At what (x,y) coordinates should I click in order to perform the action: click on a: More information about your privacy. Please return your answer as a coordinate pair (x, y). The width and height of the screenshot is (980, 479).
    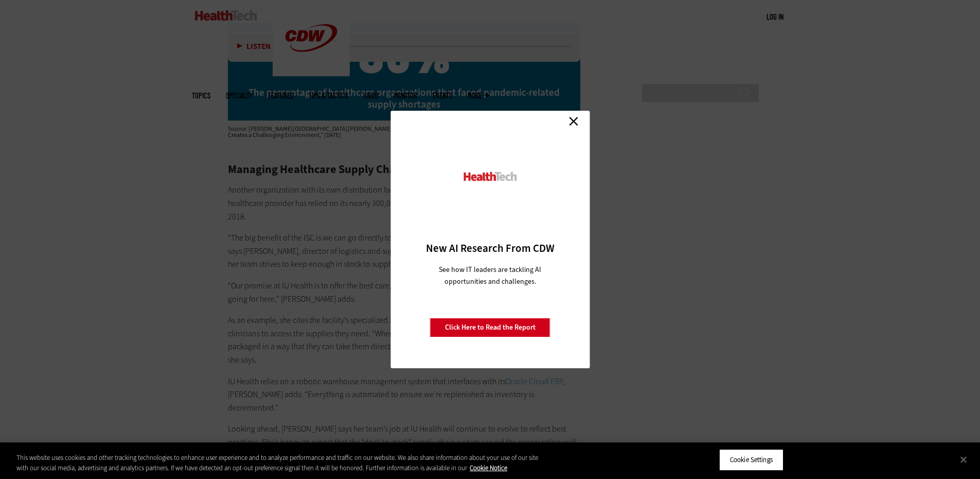
    Looking at the image, I should click on (488, 467).